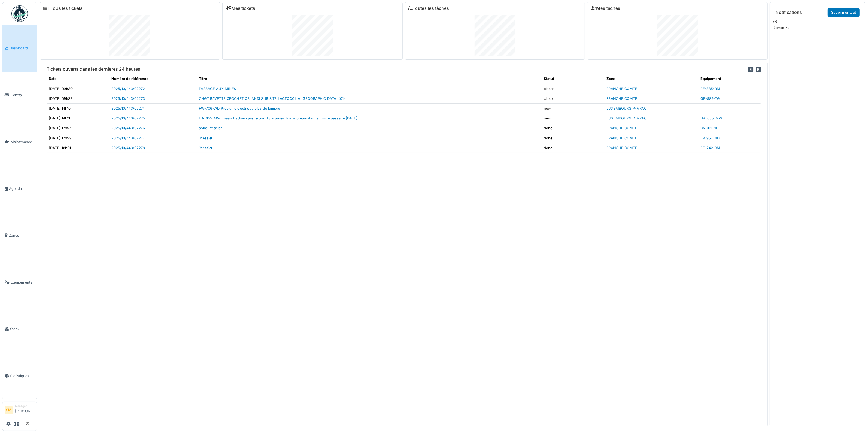  What do you see at coordinates (23, 282) in the screenshot?
I see `span: Équipements` at bounding box center [23, 282].